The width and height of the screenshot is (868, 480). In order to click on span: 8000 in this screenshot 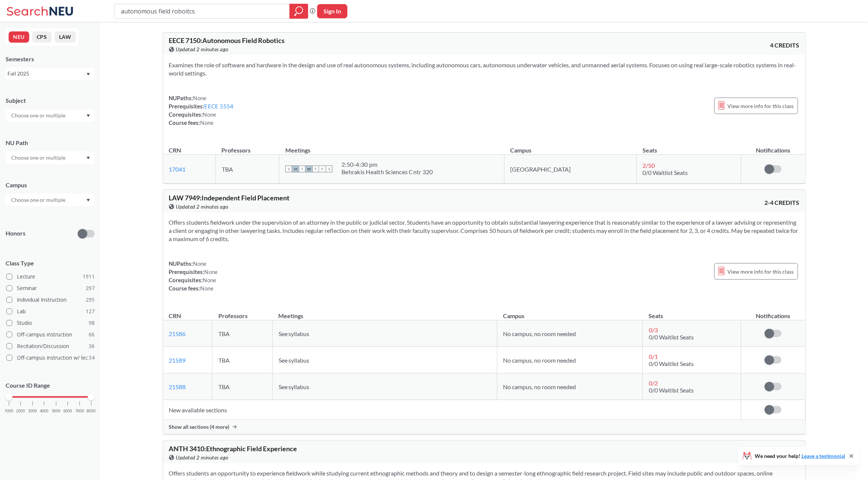, I will do `click(91, 411)`.